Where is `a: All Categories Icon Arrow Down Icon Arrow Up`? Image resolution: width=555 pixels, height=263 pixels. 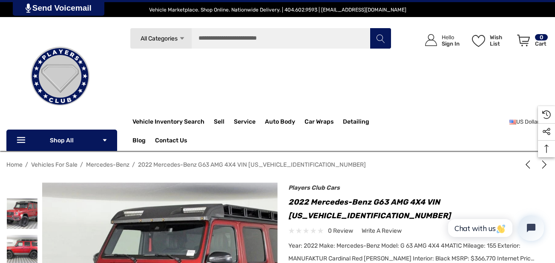
a: All Categories Icon Arrow Down Icon Arrow Up is located at coordinates (160, 38).